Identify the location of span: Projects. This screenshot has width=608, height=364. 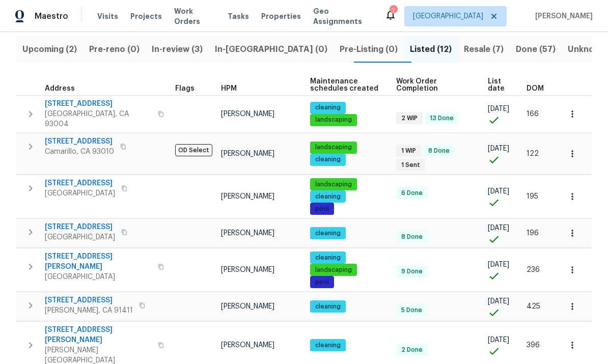
(146, 16).